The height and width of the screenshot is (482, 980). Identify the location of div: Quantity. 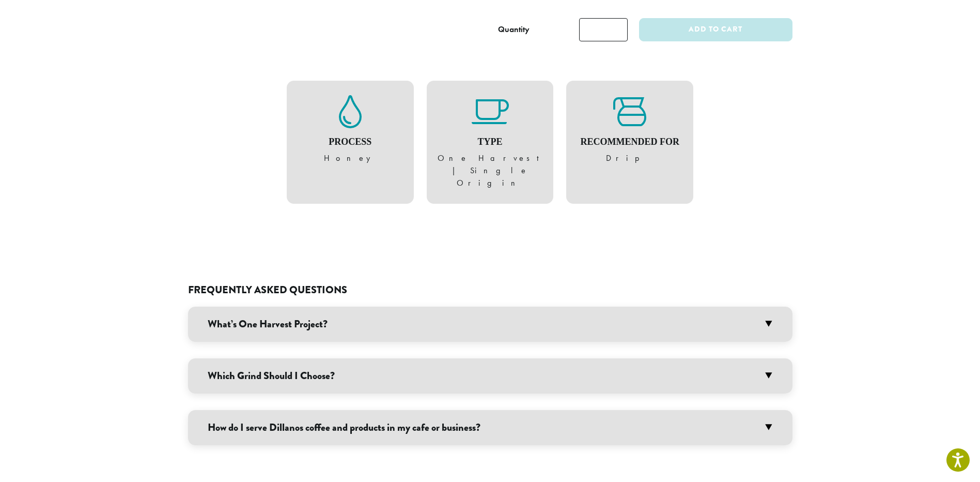
(513, 29).